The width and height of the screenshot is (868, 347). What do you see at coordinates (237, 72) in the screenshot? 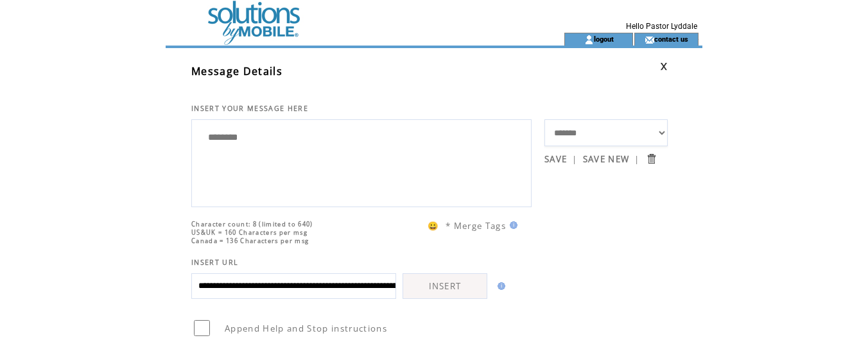
I see `span: Message Details` at bounding box center [237, 72].